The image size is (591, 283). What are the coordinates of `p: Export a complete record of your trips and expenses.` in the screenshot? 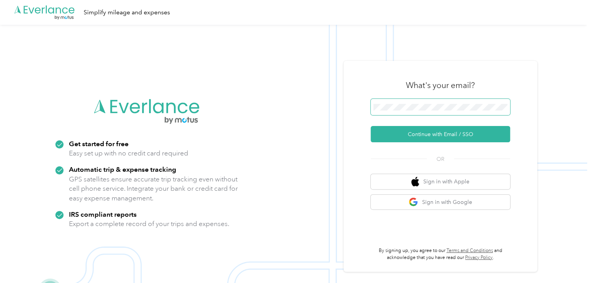 It's located at (149, 223).